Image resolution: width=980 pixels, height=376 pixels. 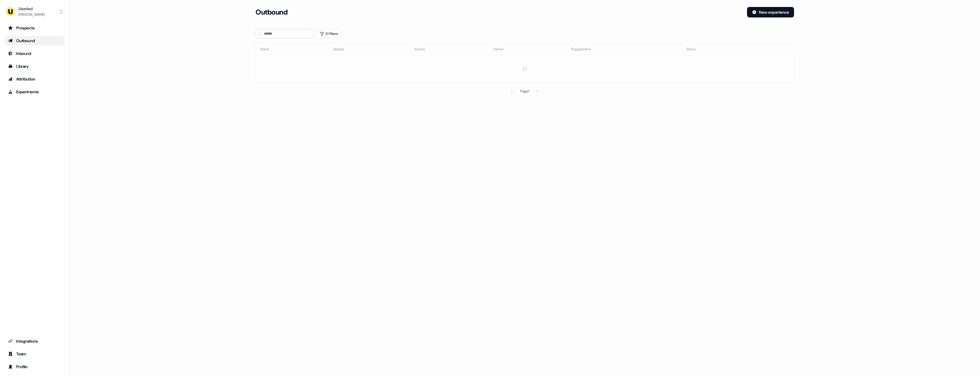 What do you see at coordinates (32, 9) in the screenshot?
I see `div: Userled` at bounding box center [32, 9].